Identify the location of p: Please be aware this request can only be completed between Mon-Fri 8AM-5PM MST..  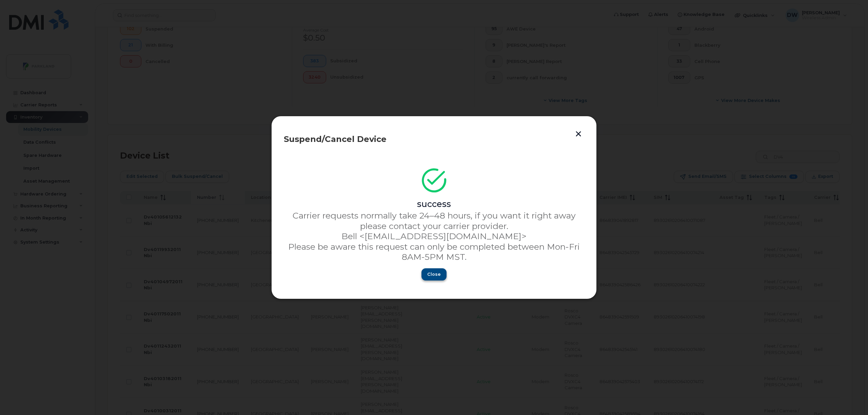
(434, 252).